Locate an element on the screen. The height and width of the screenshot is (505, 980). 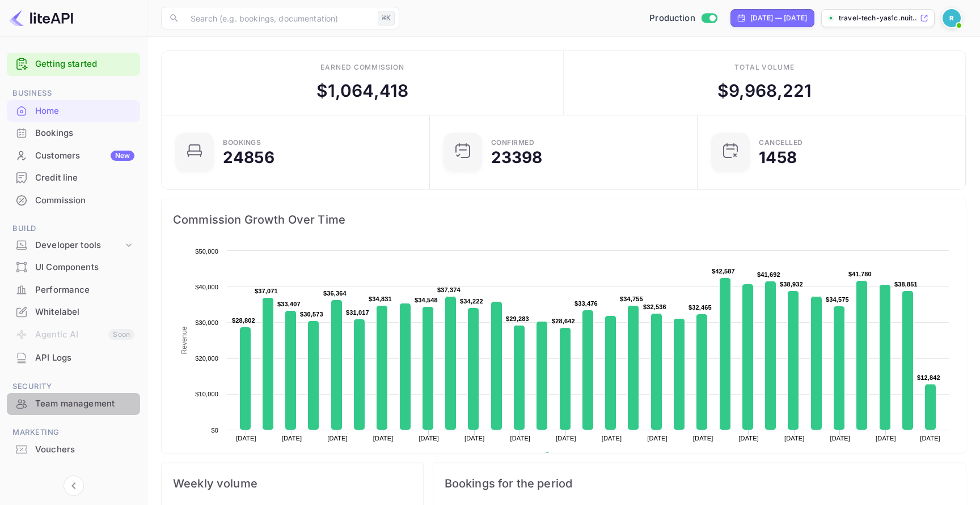
text: $37,374 is located at coordinates (449, 290).